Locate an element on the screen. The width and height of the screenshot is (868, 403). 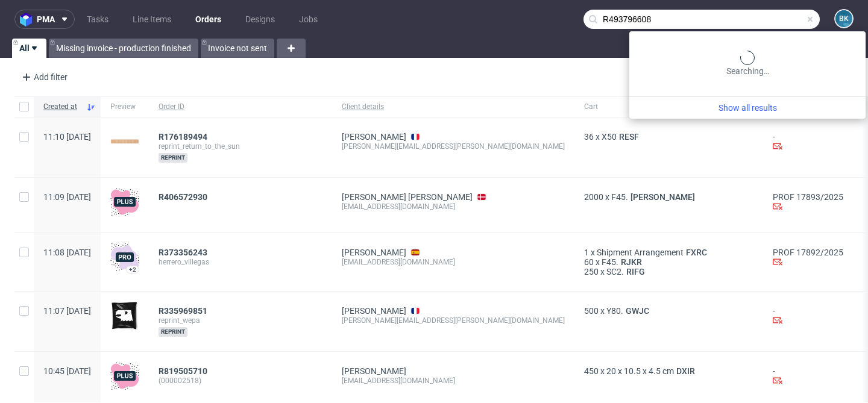
span: 2000 is located at coordinates (594, 197).